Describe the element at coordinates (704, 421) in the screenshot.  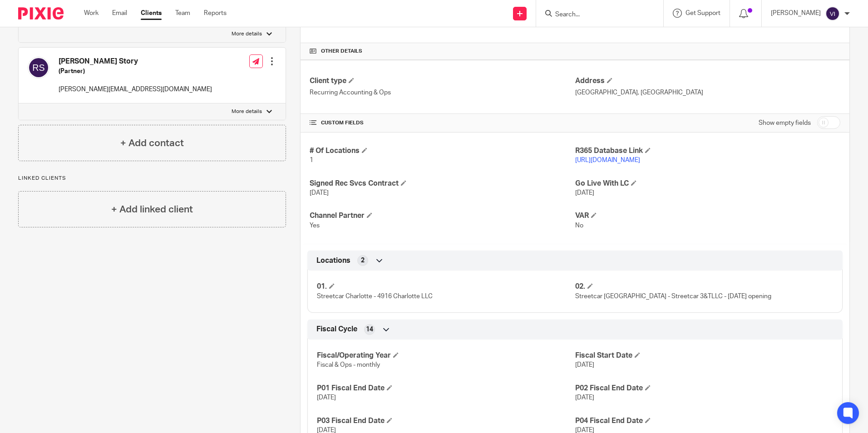
I see `h4: P04 Fiscal End Date` at that location.